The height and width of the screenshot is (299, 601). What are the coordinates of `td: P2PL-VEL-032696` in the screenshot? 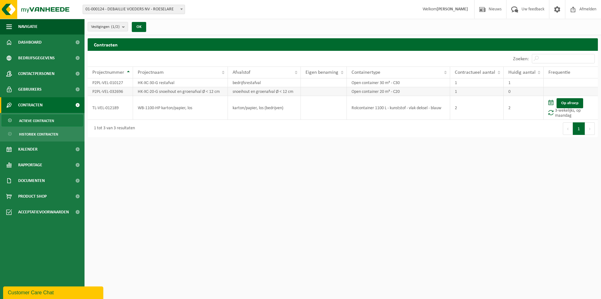 It's located at (110, 91).